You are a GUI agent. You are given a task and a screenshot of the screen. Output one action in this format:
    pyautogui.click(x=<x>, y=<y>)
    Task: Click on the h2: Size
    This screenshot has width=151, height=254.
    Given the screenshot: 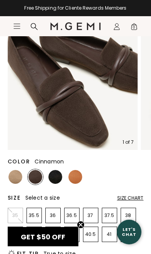 What is the action you would take?
    pyautogui.click(x=14, y=197)
    